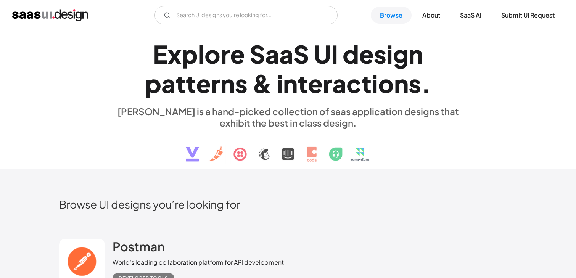 The height and width of the screenshot is (278, 576). I want to click on h2: Browse UI designs you’re looking for, so click(288, 204).